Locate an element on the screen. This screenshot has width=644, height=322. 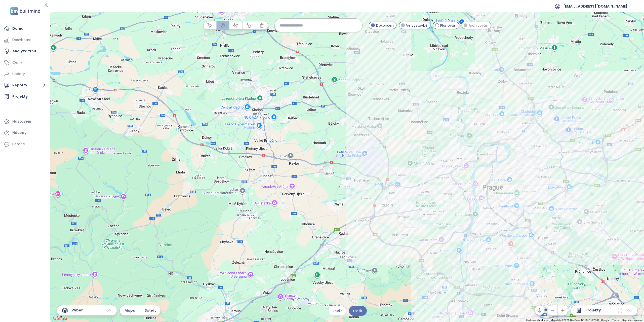
a: Dashboard is located at coordinates (25, 40).